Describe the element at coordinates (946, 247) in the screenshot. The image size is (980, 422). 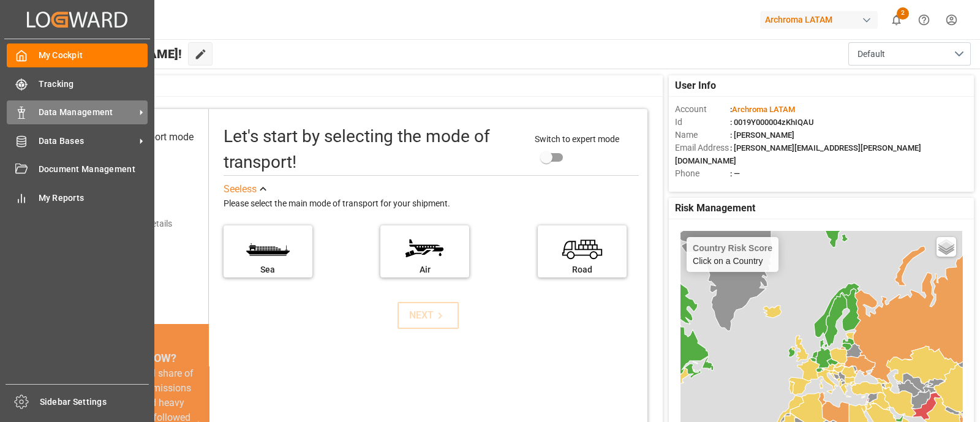
I see `a: Layers` at that location.